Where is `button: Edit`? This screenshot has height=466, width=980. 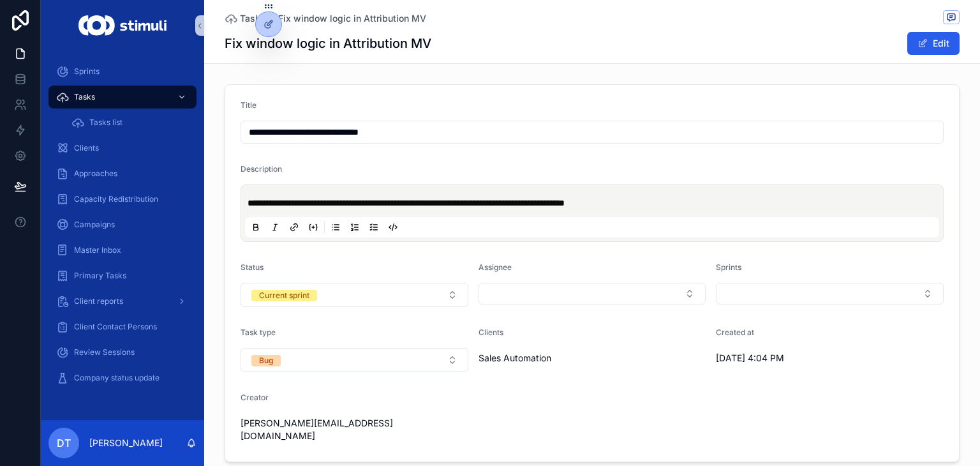
button: Edit is located at coordinates (934, 43).